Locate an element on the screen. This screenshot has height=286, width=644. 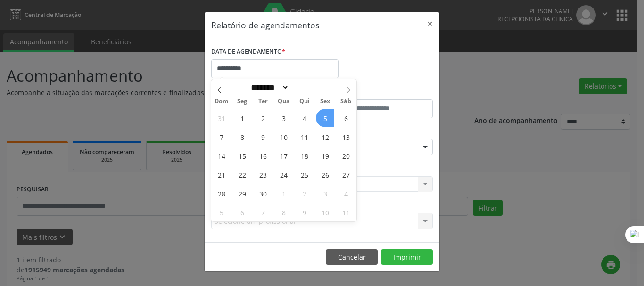
span: Seg is located at coordinates (242, 102).